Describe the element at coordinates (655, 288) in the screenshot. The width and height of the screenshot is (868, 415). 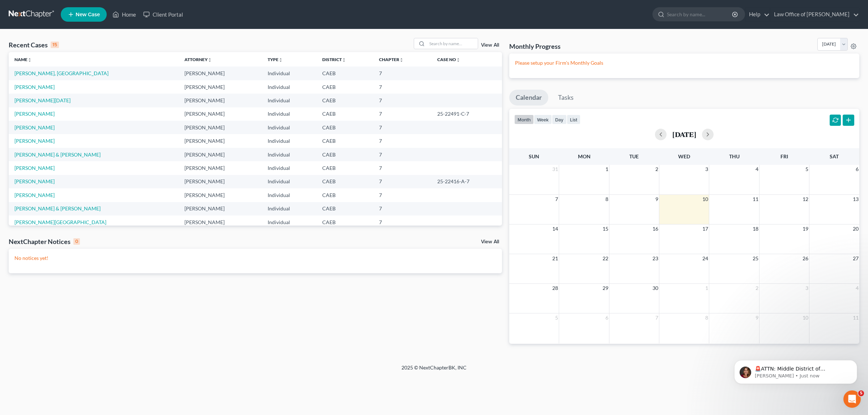
I see `span: 30` at that location.